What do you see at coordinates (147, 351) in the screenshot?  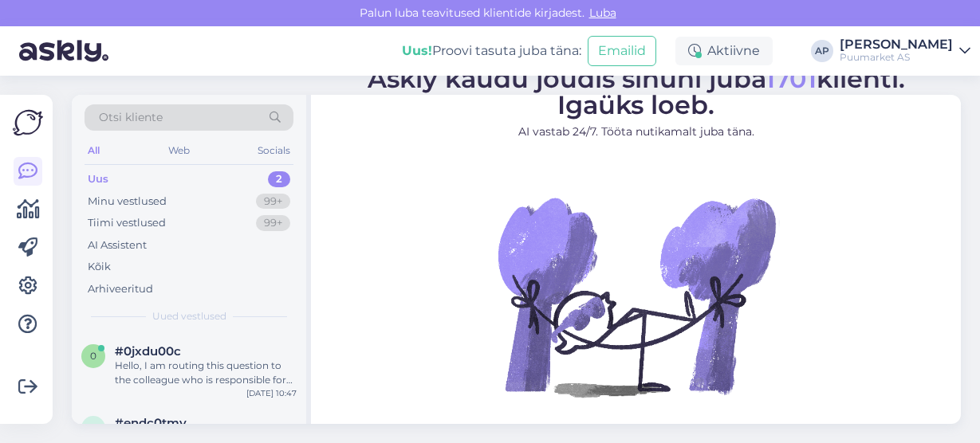 I see `span: #0jxdu00c` at bounding box center [147, 351].